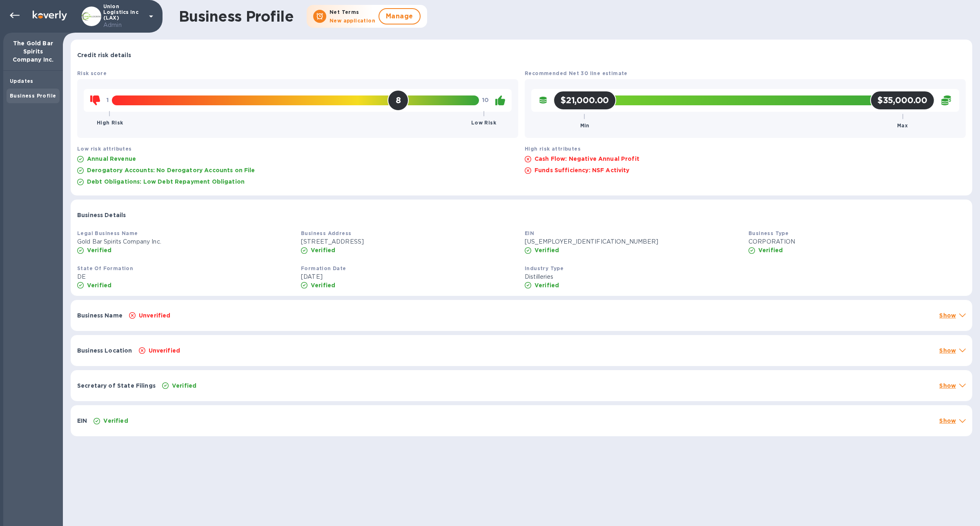 This screenshot has height=526, width=980. I want to click on b: Recommended Net 30 line estimate, so click(576, 73).